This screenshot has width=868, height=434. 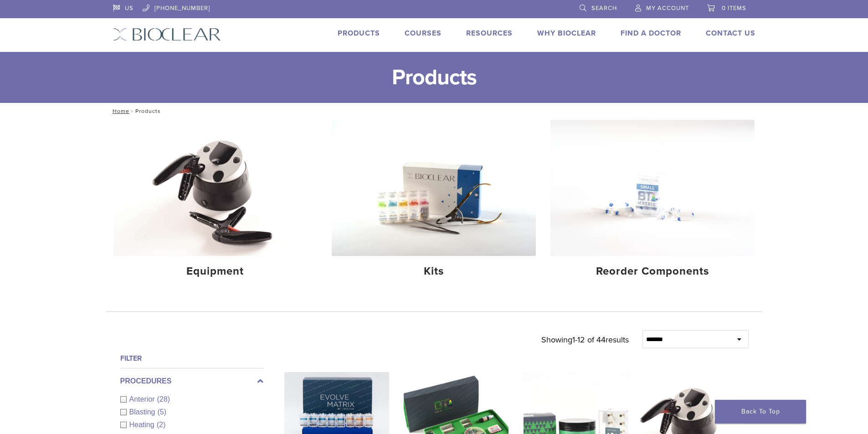 I want to click on nav: Products, so click(x=434, y=111).